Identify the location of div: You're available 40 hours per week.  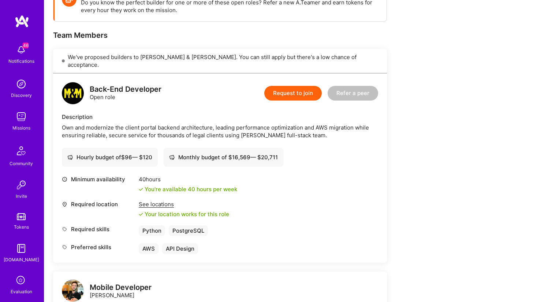
(188, 189).